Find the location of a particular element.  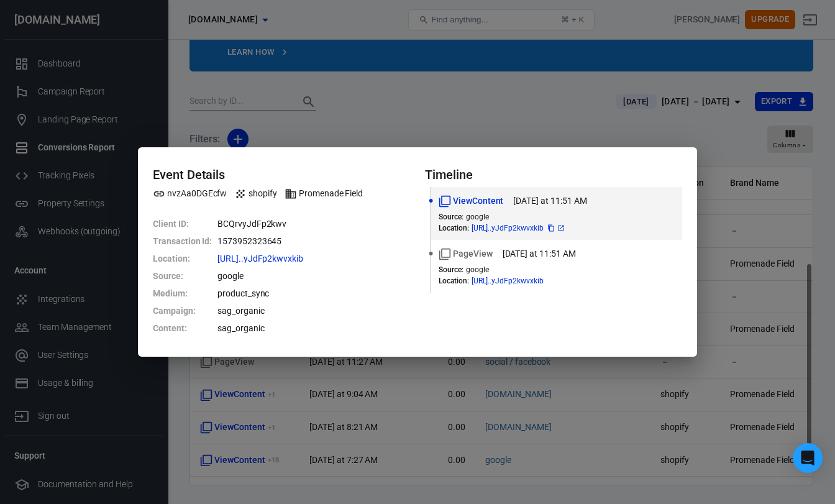

dd: 1573952323645 is located at coordinates (314, 241).